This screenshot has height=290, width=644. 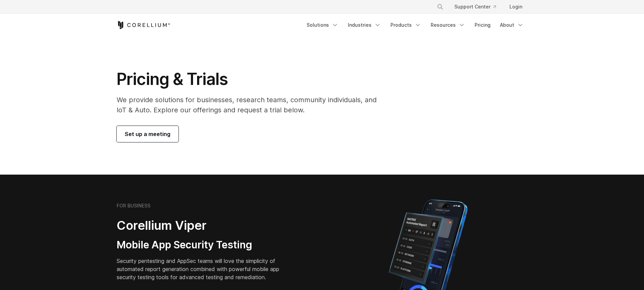 I want to click on a: About, so click(x=512, y=25).